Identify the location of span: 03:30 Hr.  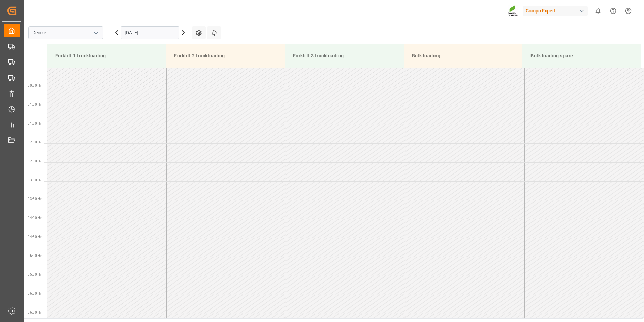
(34, 199).